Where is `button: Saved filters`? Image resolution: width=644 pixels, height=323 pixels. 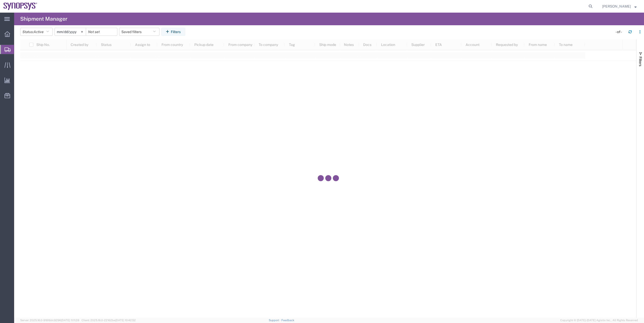
button: Saved filters is located at coordinates (139, 32).